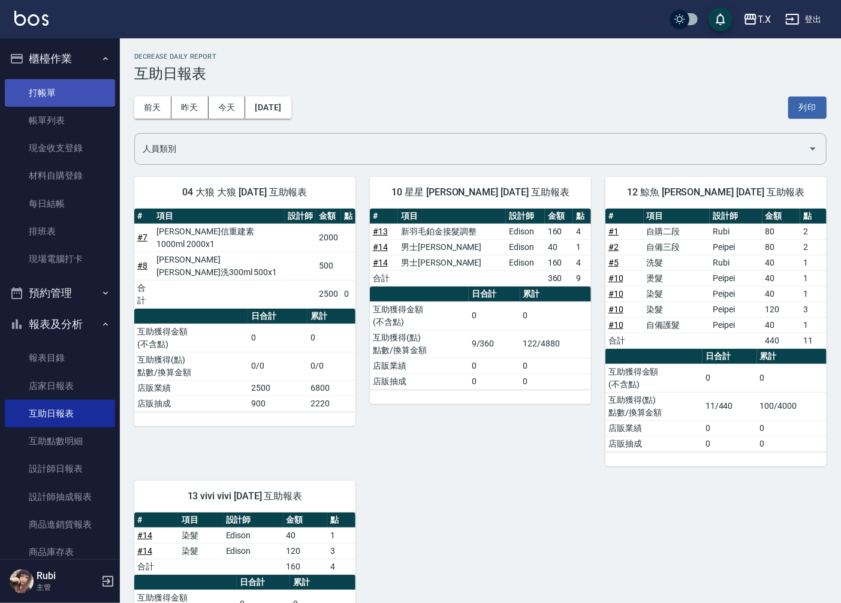 The image size is (841, 603). What do you see at coordinates (60, 120) in the screenshot?
I see `a: 帳單列表` at bounding box center [60, 120].